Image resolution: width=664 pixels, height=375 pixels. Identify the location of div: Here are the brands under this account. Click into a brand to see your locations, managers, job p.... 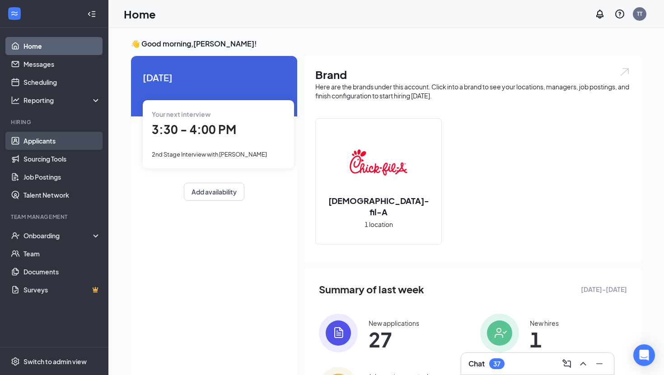
(473, 91).